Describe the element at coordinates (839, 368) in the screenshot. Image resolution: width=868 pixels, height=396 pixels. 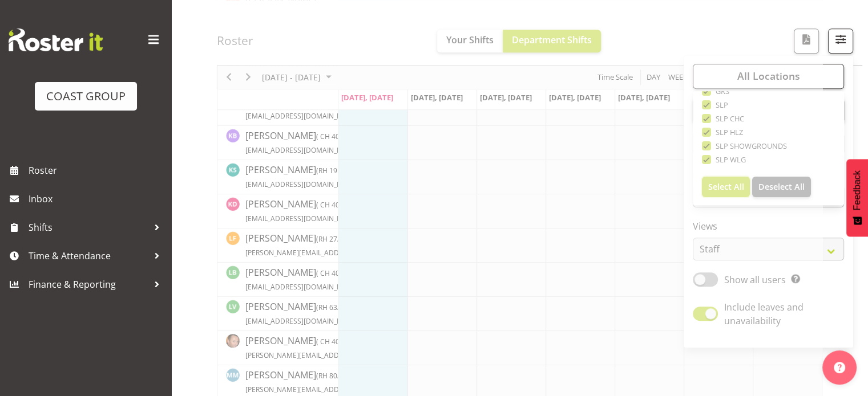
I see `img: help-xxl-2.png` at that location.